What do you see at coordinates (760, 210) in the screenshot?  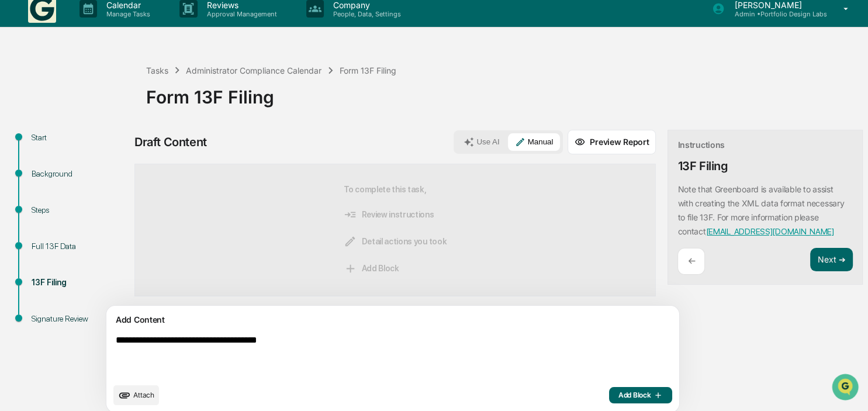 I see `p: Note that Greenboard is available to assist with creating the XML data format necessary to file 1...` at bounding box center [760, 210].